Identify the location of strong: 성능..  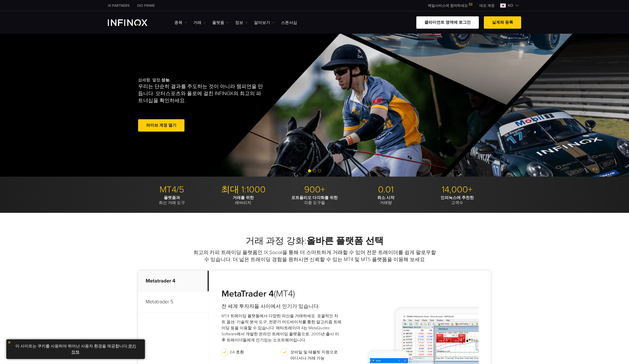
(166, 80).